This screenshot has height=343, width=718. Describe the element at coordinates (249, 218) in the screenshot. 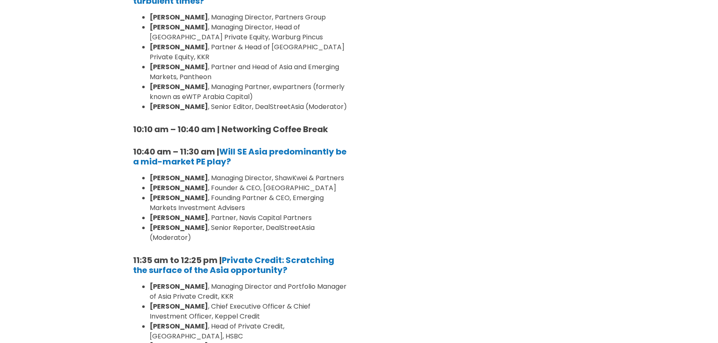

I see `li: , Partner, Navis Capital Partners` at that location.